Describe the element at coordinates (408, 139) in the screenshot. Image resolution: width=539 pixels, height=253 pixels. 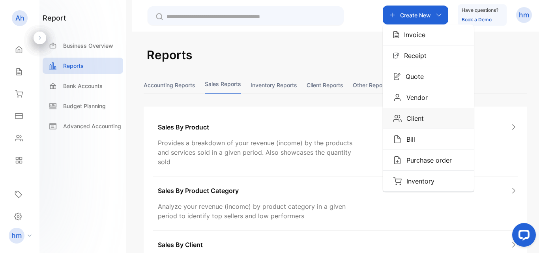
I see `p: Bill` at that location.